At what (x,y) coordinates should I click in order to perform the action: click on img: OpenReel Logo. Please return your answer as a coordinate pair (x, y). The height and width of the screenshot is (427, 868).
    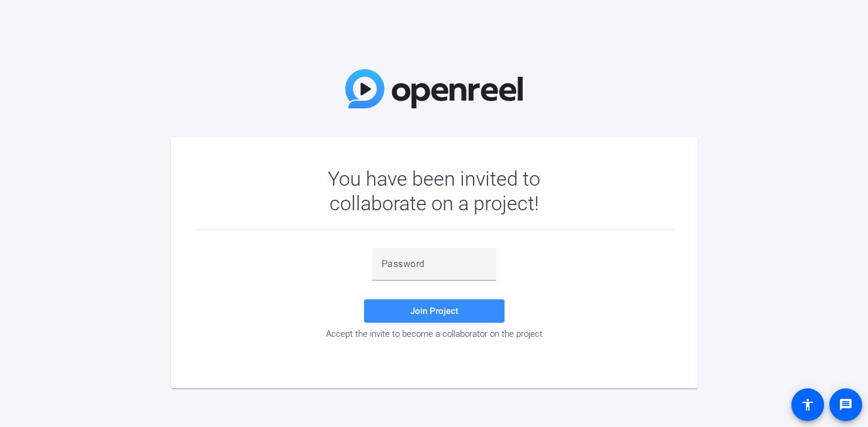
    Looking at the image, I should click on (435, 88).